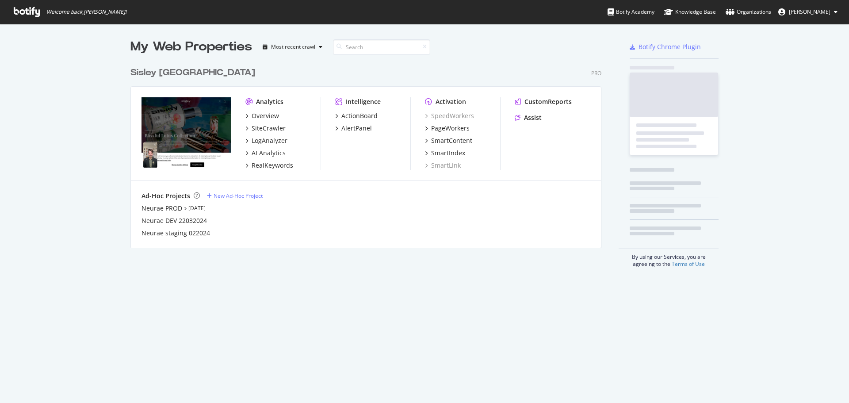 This screenshot has height=403, width=849. Describe the element at coordinates (357, 116) in the screenshot. I see `a: ActionBoard` at that location.